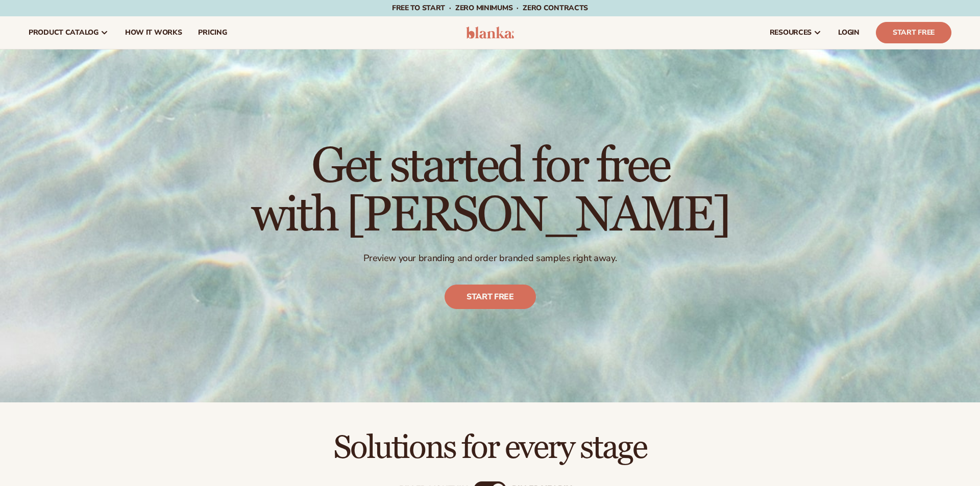 This screenshot has width=980, height=486. What do you see at coordinates (212, 33) in the screenshot?
I see `a: pricing` at bounding box center [212, 33].